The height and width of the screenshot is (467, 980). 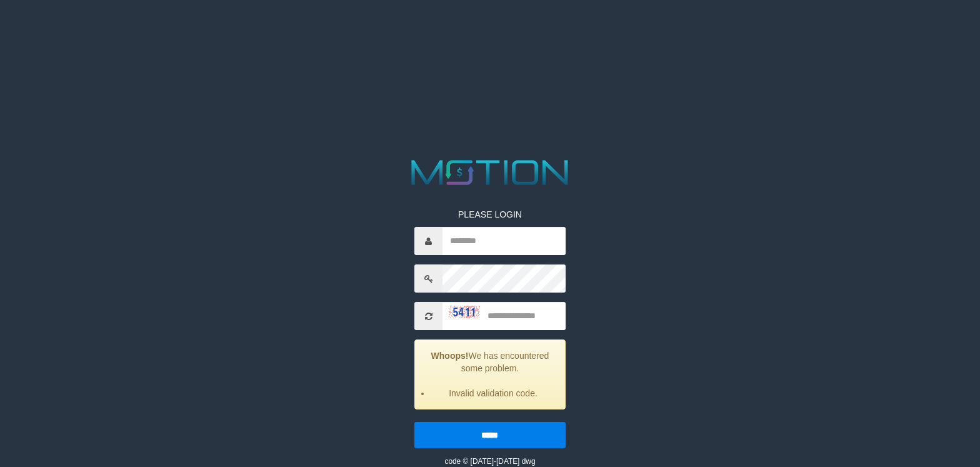 What do you see at coordinates (492, 393) in the screenshot?
I see `li: Invalid validation code.` at bounding box center [492, 393].